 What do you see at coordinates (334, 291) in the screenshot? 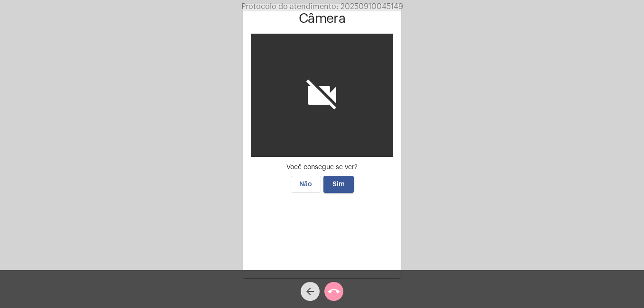
I see `mat-icon: call_end` at bounding box center [334, 291].